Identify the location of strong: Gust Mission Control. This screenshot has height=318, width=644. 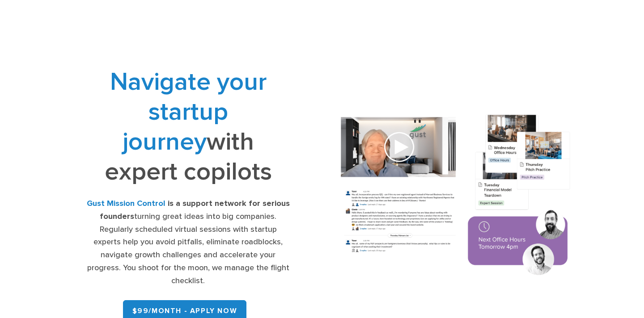
(126, 203).